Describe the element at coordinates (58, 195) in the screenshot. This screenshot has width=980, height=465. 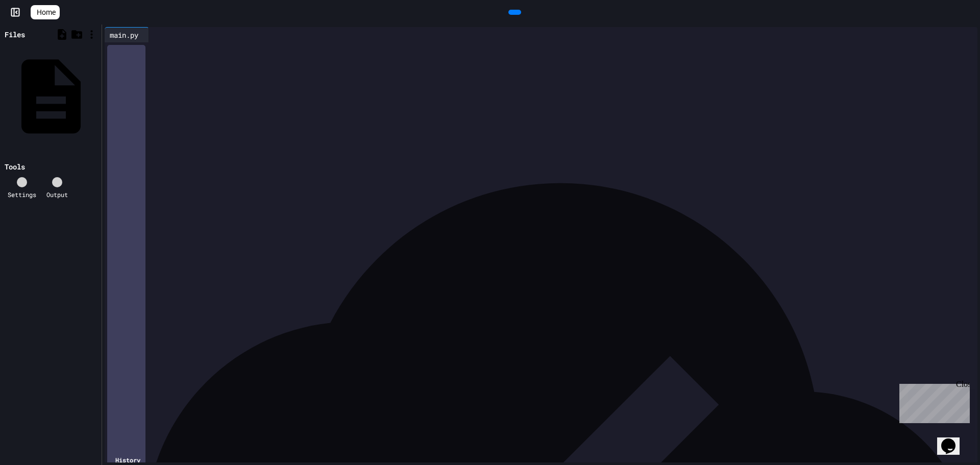
I see `div: Output` at that location.